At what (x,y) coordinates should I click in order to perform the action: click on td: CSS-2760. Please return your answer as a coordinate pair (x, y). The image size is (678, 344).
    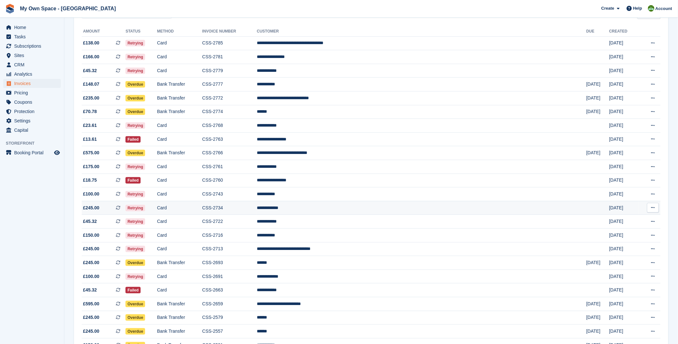
    Looking at the image, I should click on (230, 180).